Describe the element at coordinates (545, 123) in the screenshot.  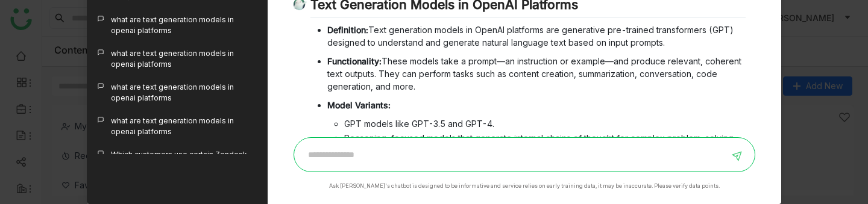
I see `li: GPT models like GPT-3.5 and GPT-4.` at that location.